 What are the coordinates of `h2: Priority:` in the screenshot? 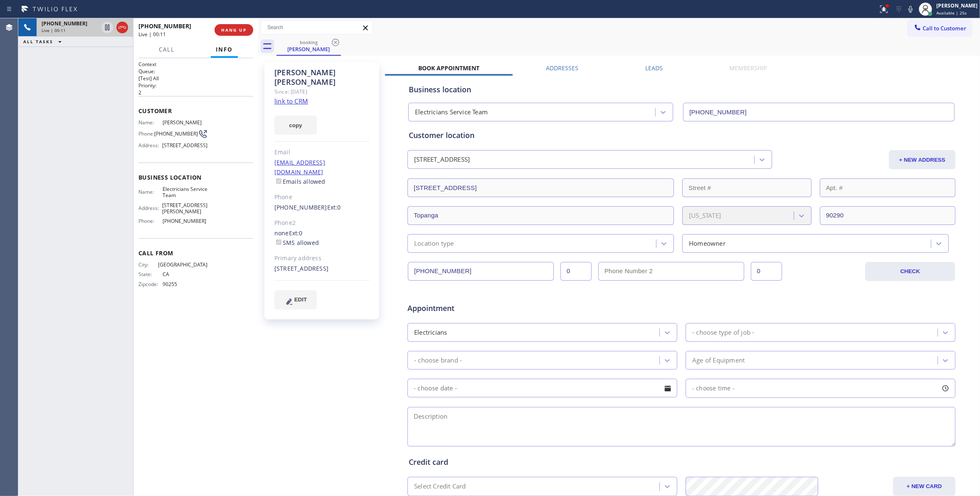 It's located at (196, 85).